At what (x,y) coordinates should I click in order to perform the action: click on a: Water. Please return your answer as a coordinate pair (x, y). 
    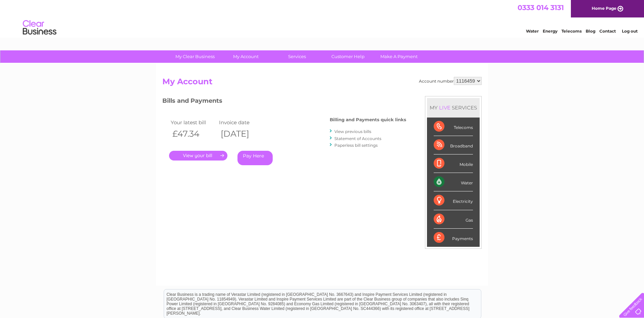
    Looking at the image, I should click on (532, 31).